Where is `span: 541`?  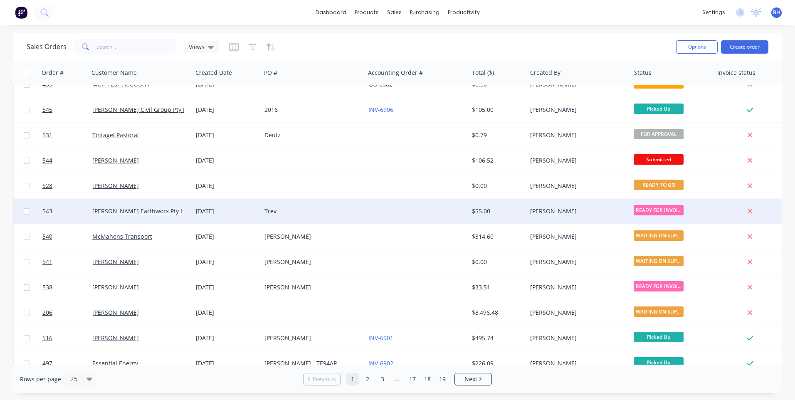 span: 541 is located at coordinates (47, 262).